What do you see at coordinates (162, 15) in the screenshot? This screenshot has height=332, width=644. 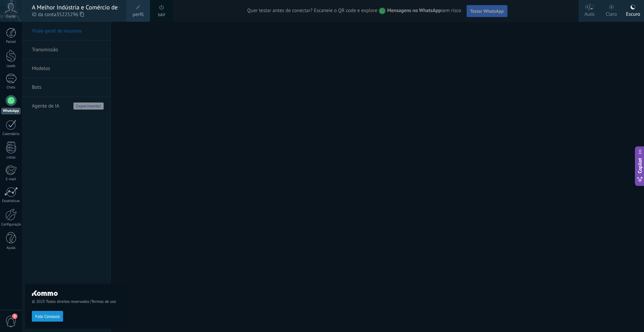 I see `a: sair` at bounding box center [162, 15].